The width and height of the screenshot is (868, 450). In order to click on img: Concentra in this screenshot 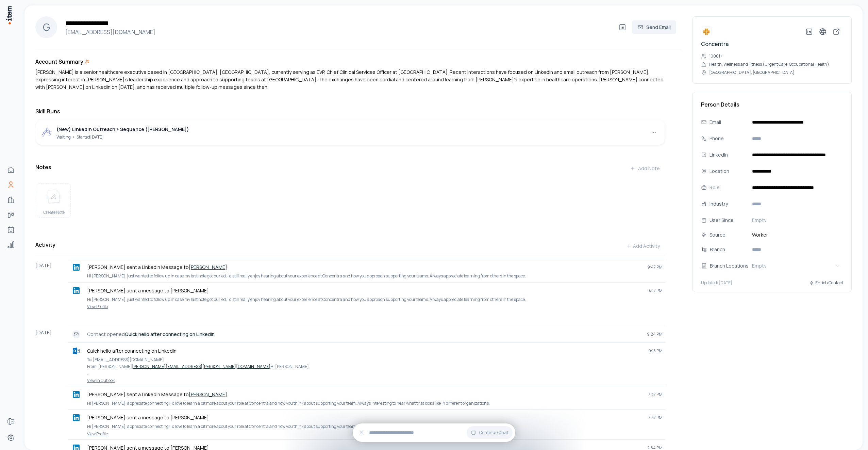, I will do `click(706, 32)`.